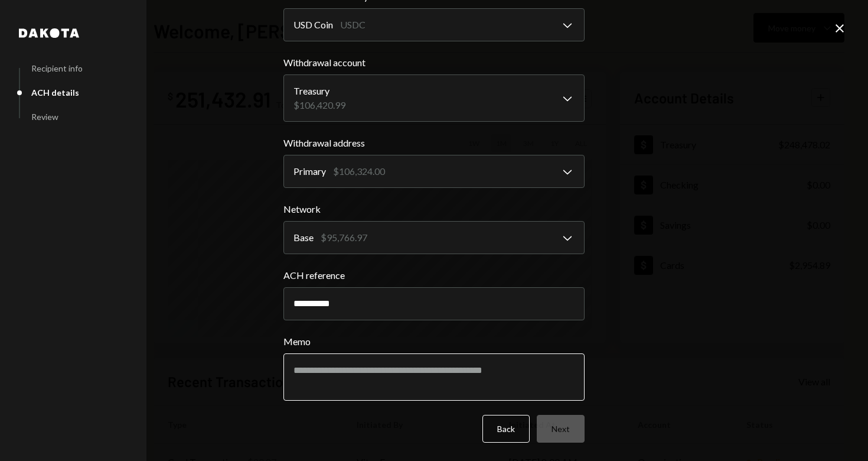 Image resolution: width=868 pixels, height=461 pixels. Describe the element at coordinates (55, 92) in the screenshot. I see `div: ACH details` at that location.